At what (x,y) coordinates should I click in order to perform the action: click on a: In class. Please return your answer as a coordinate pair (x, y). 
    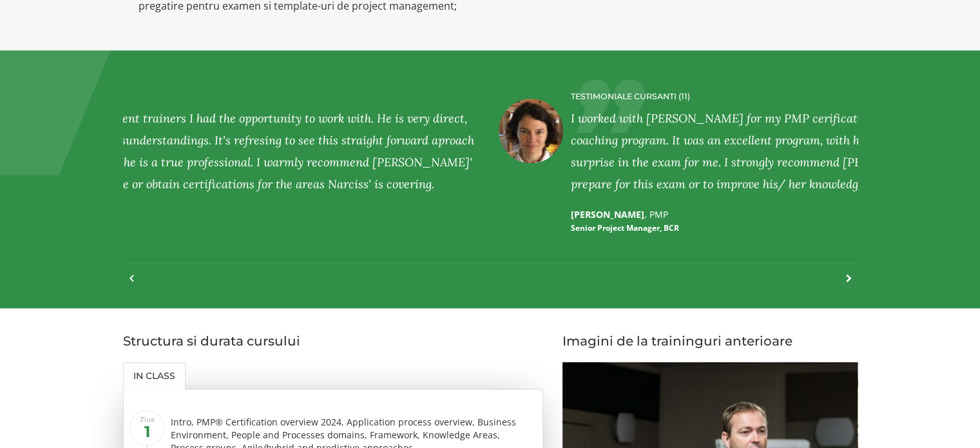
    Looking at the image, I should click on (154, 376).